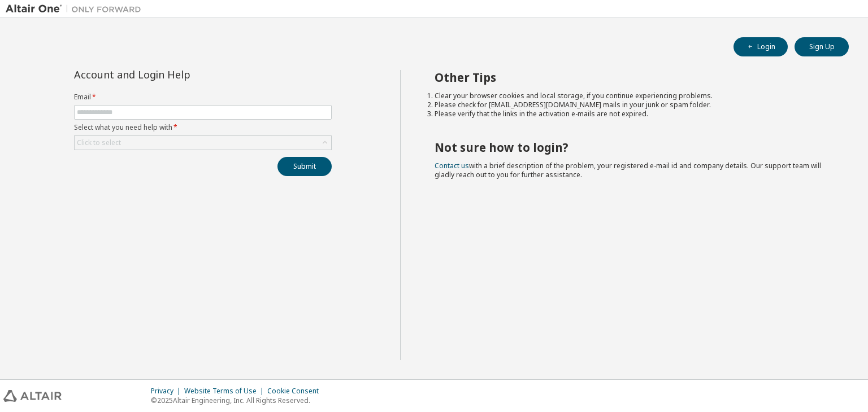  I want to click on button: Login, so click(760, 47).